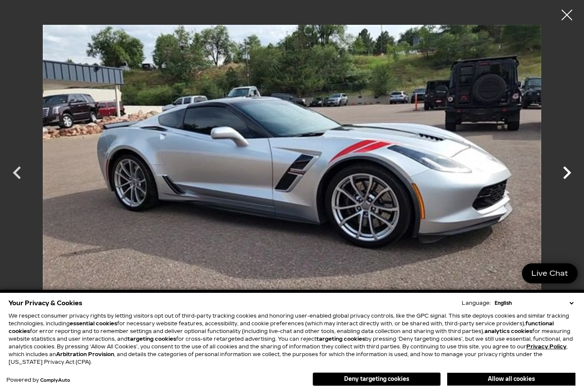  What do you see at coordinates (511, 379) in the screenshot?
I see `button: Allow all cookies` at bounding box center [511, 379].